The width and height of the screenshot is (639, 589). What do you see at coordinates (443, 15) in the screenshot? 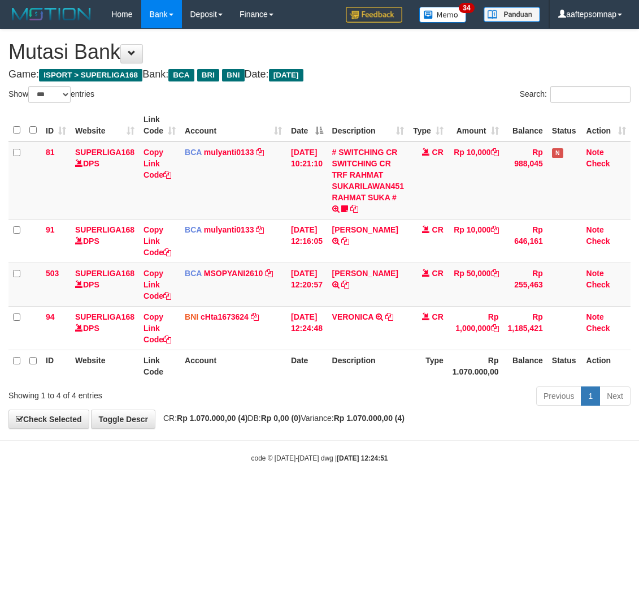
I see `img: Button%20Memo.svg` at bounding box center [443, 15].